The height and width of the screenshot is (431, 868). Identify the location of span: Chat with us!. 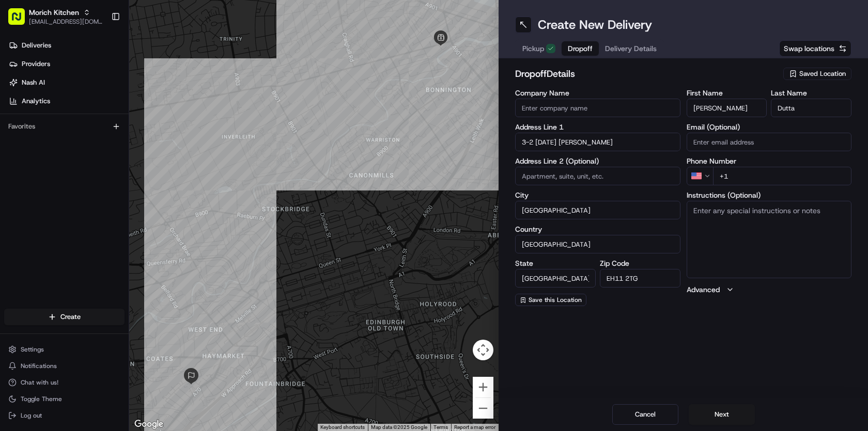
(39, 382).